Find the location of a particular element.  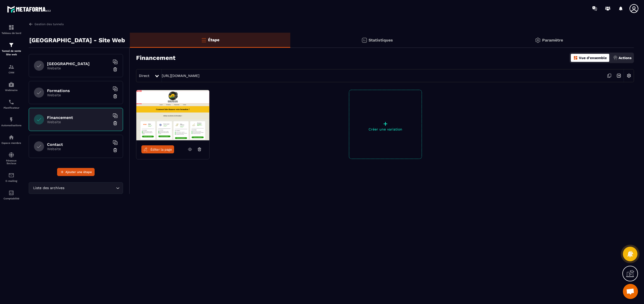

img: arrow-next.bcc2205e.svg is located at coordinates (619, 76).